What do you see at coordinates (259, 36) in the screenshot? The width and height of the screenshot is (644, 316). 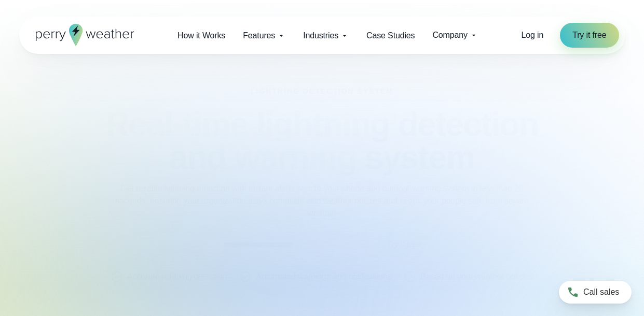 I see `span: Features` at bounding box center [259, 36].